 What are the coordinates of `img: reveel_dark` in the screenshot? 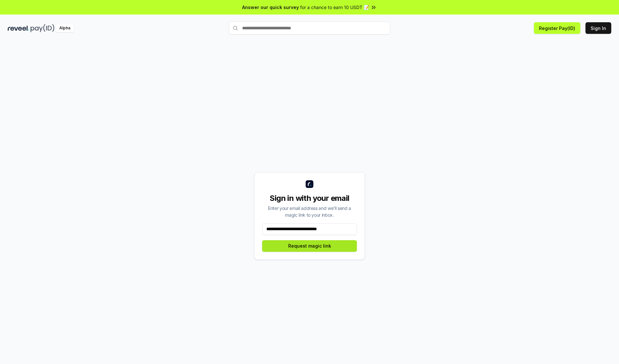 It's located at (18, 28).